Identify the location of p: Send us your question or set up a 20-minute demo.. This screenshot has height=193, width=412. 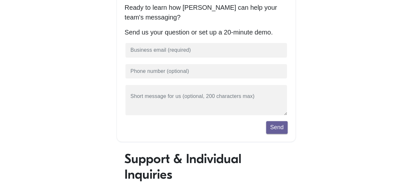
(206, 32).